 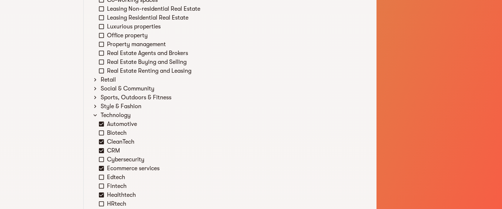 I want to click on div: Fintech, so click(x=236, y=186).